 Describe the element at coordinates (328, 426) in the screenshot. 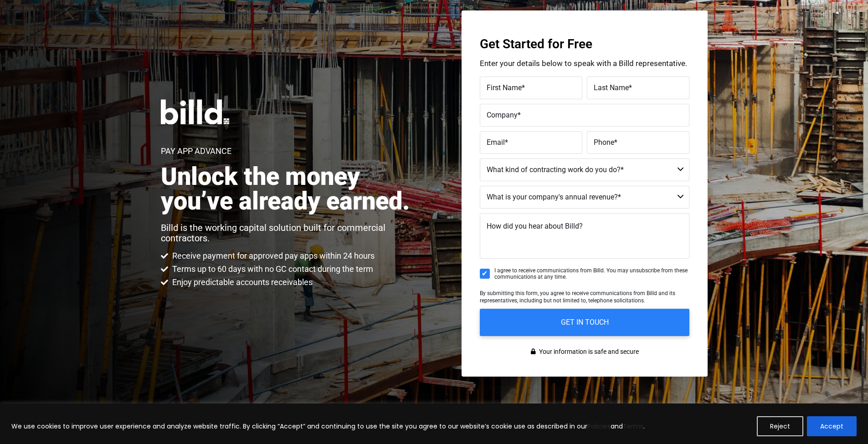

I see `p: We use cookies to improve user experience and analyze website traffic. By clicking “Accept” and c...` at that location.